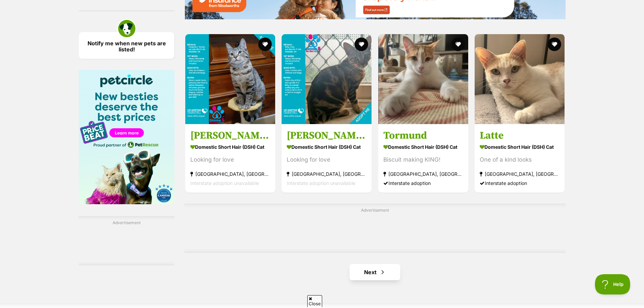  Describe the element at coordinates (520, 135) in the screenshot. I see `h3: Latte` at that location.